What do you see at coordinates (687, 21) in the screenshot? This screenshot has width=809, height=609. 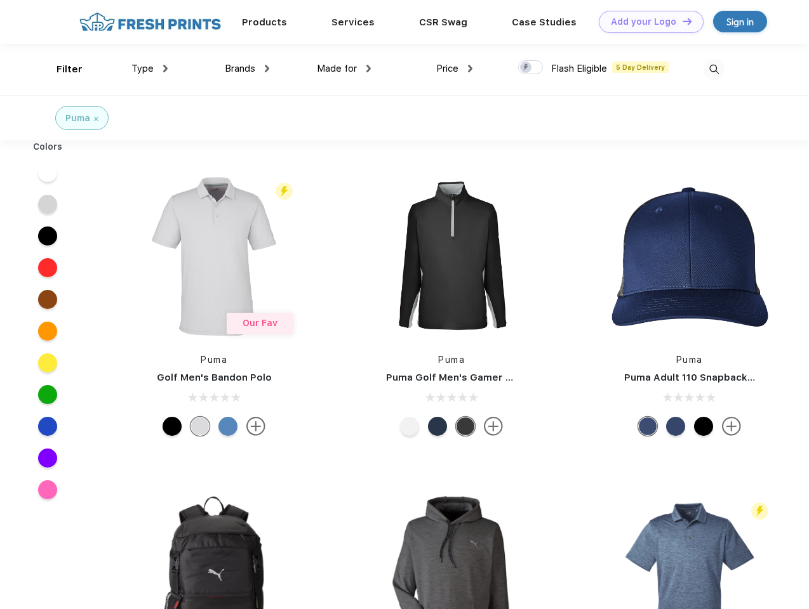 I see `img: DT` at bounding box center [687, 21].